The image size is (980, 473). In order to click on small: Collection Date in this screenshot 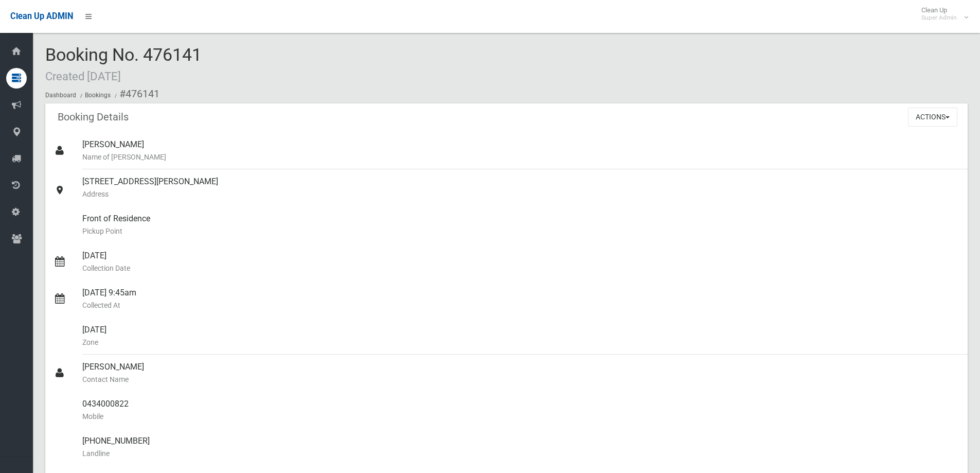, I will do `click(520, 268)`.